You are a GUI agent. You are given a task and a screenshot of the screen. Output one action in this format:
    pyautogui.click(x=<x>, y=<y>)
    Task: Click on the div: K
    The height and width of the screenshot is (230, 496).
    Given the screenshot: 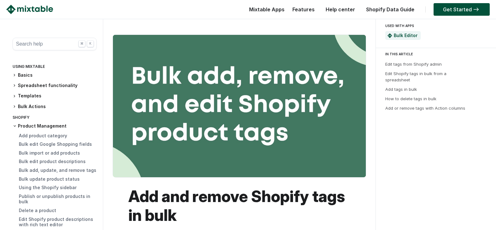 What is the action you would take?
    pyautogui.click(x=90, y=44)
    